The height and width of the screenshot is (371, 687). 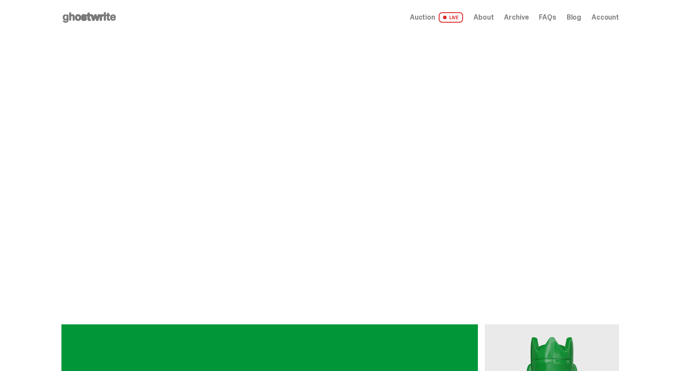 I want to click on a: Account, so click(x=605, y=17).